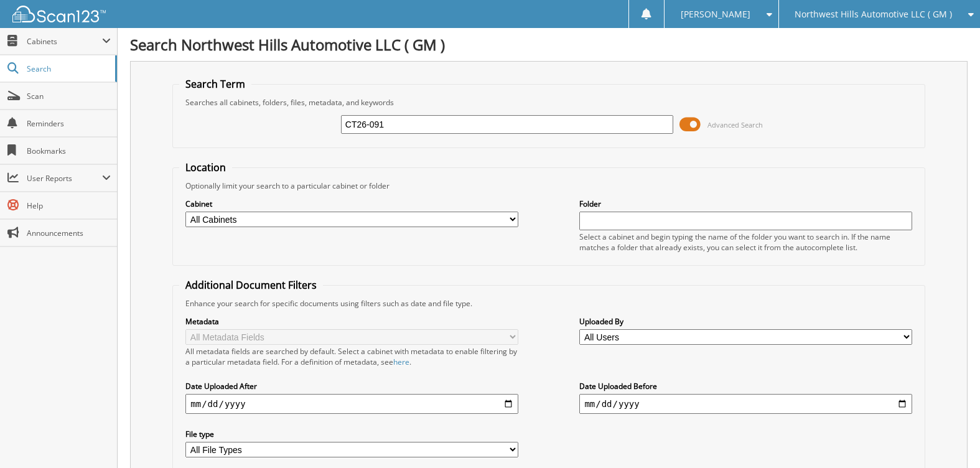 The height and width of the screenshot is (468, 980). Describe the element at coordinates (64, 41) in the screenshot. I see `span: Cabinets` at that location.